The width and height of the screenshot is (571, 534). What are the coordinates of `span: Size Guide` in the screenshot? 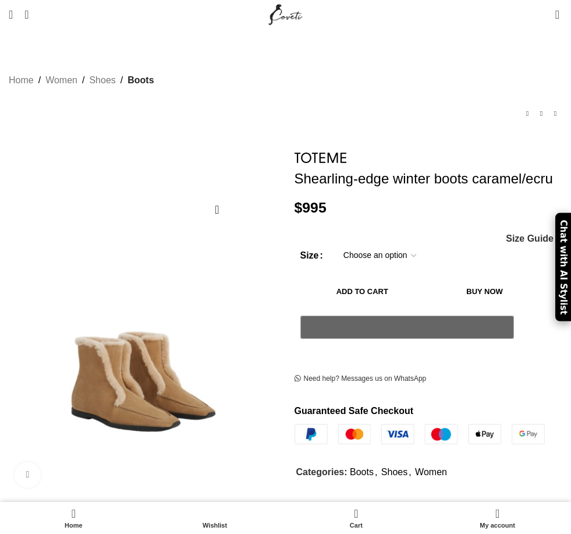 It's located at (530, 239).